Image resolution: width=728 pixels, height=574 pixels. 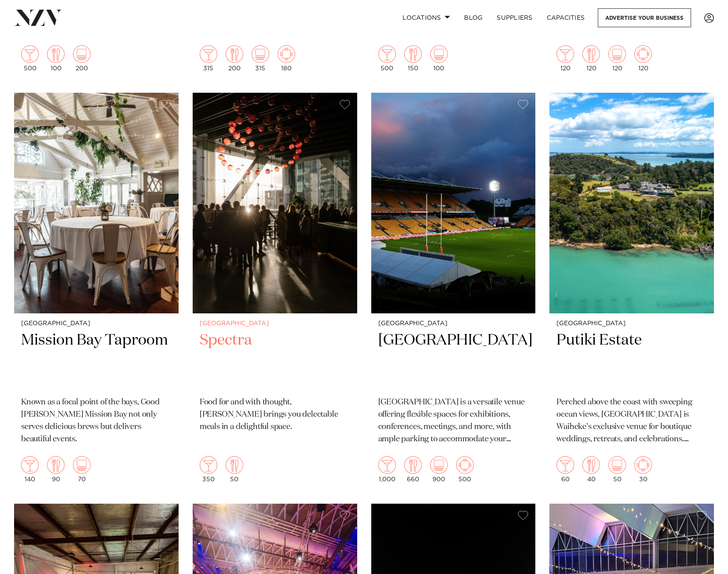 What do you see at coordinates (56, 469) in the screenshot?
I see `div: 90` at bounding box center [56, 469].